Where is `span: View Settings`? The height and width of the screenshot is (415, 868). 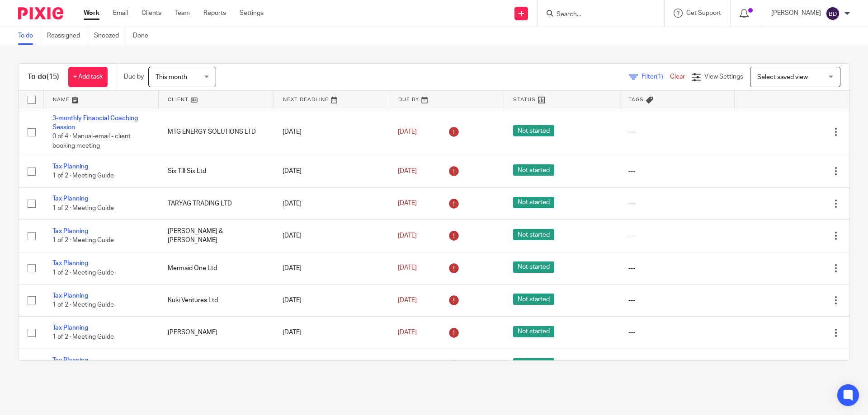 span: View Settings is located at coordinates (724, 77).